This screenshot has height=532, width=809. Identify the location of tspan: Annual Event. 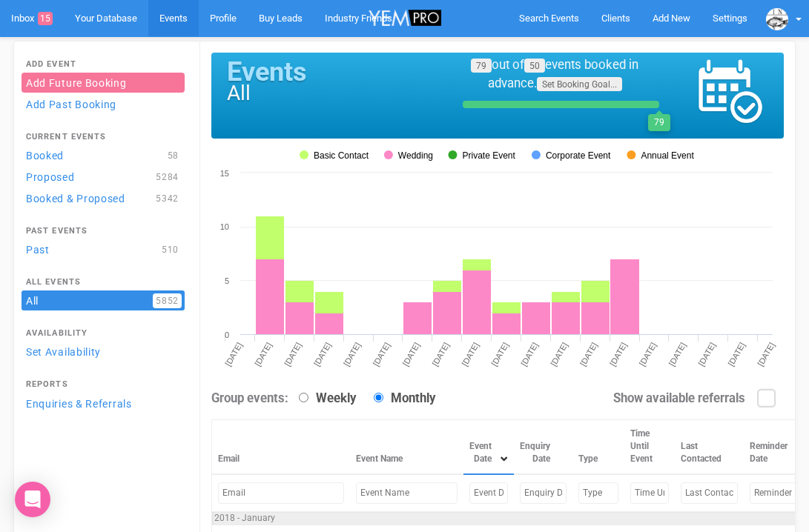
(667, 156).